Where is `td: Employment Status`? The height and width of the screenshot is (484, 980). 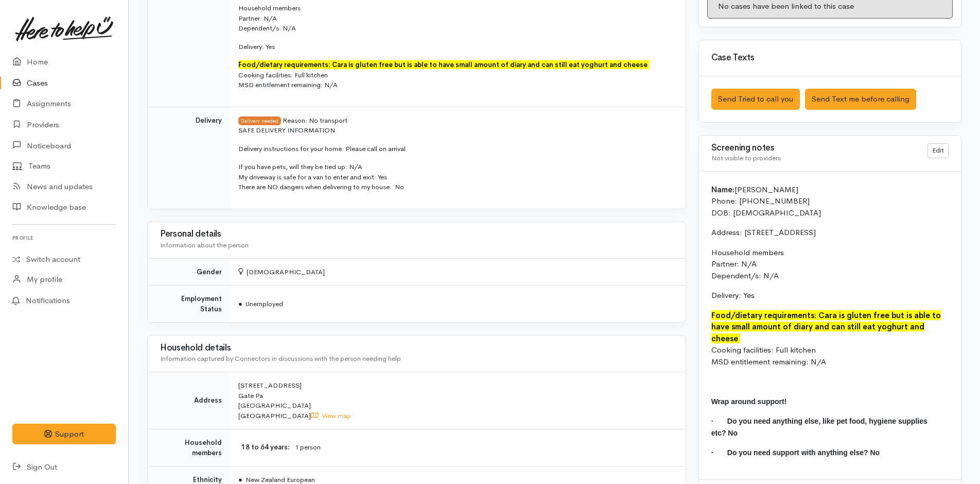 td: Employment Status is located at coordinates (189, 304).